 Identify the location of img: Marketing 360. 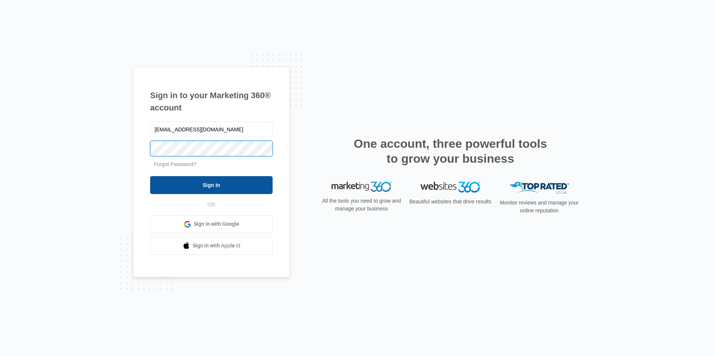
(361, 187).